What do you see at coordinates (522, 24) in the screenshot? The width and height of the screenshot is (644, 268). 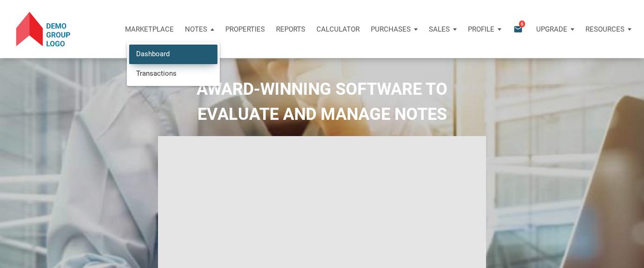 I see `span: 6` at bounding box center [522, 24].